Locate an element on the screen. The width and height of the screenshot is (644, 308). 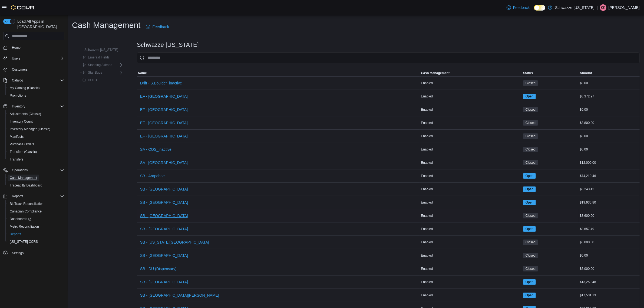
button: SB - Arapahoe is located at coordinates (153, 176).